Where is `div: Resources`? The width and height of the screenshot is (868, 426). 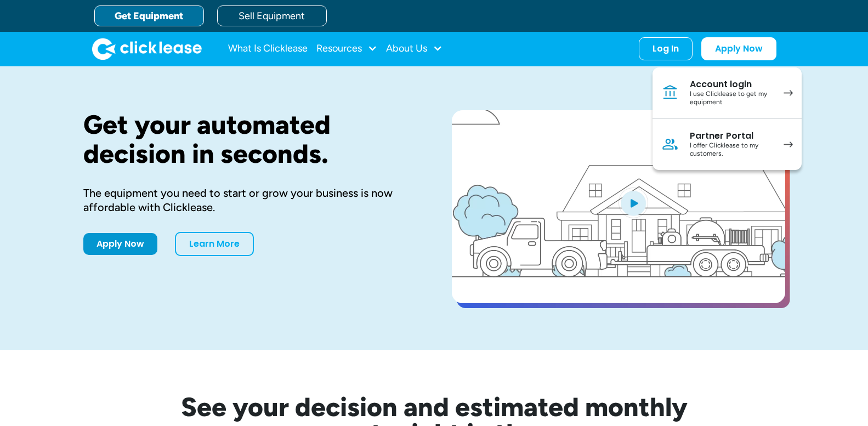 div: Resources is located at coordinates (346, 49).